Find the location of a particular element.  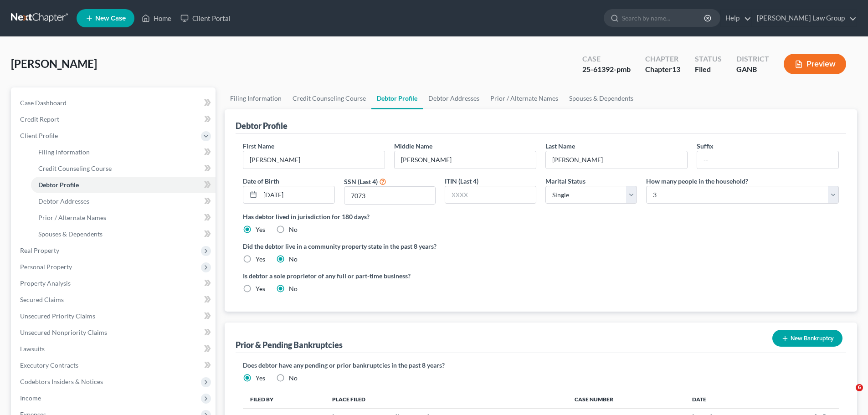

button: New Bankruptcy is located at coordinates (807, 338).